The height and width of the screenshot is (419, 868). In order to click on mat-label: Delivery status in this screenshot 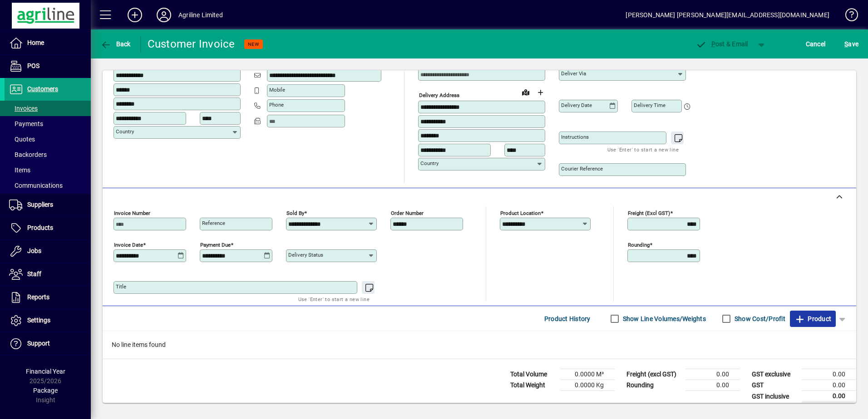, I will do `click(306, 255)`.